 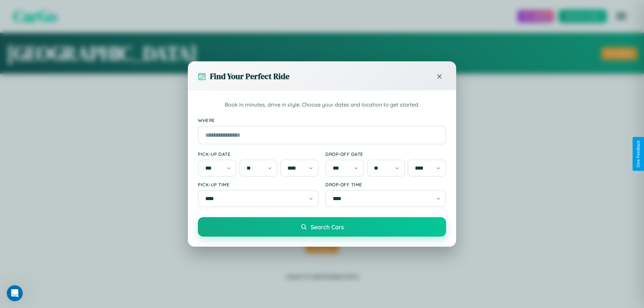 I want to click on label: Pick-up Time, so click(x=258, y=184).